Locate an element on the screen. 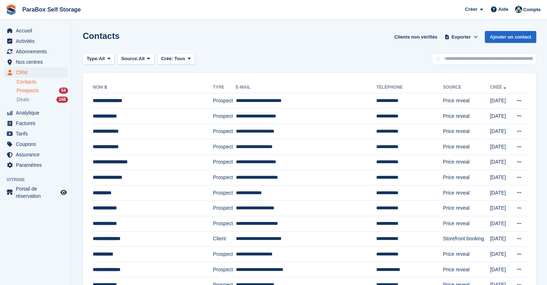  h1: Contacts is located at coordinates (101, 36).